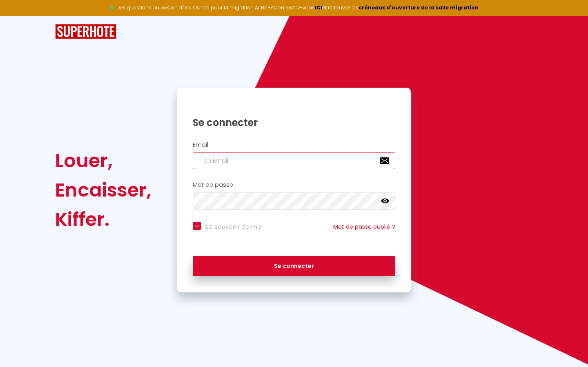 The height and width of the screenshot is (367, 588). Describe the element at coordinates (19, 16) in the screenshot. I see `button: Ouvrir le widget de chat LiveChat` at that location.